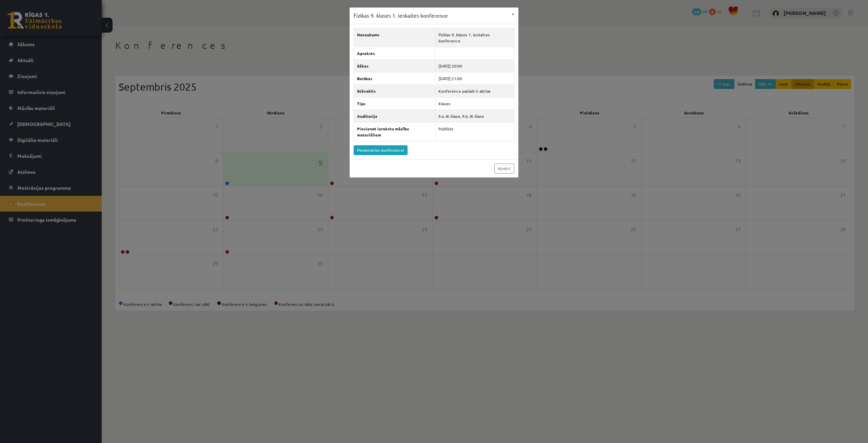  Describe the element at coordinates (475, 103) in the screenshot. I see `td: Klases` at that location.